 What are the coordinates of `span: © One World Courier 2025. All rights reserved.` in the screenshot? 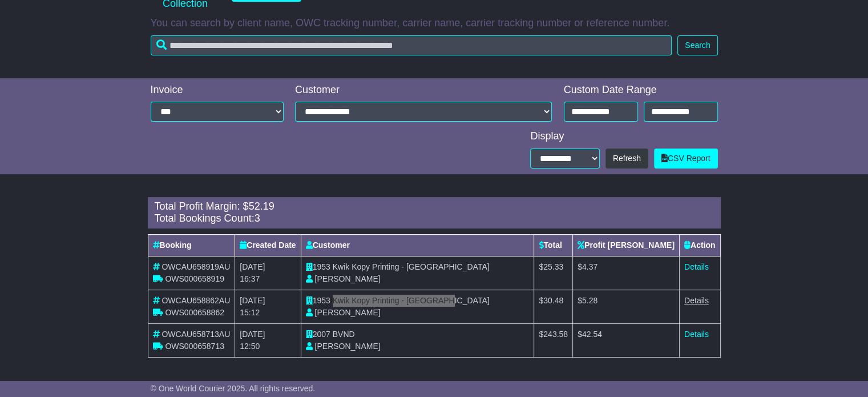 It's located at (233, 388).